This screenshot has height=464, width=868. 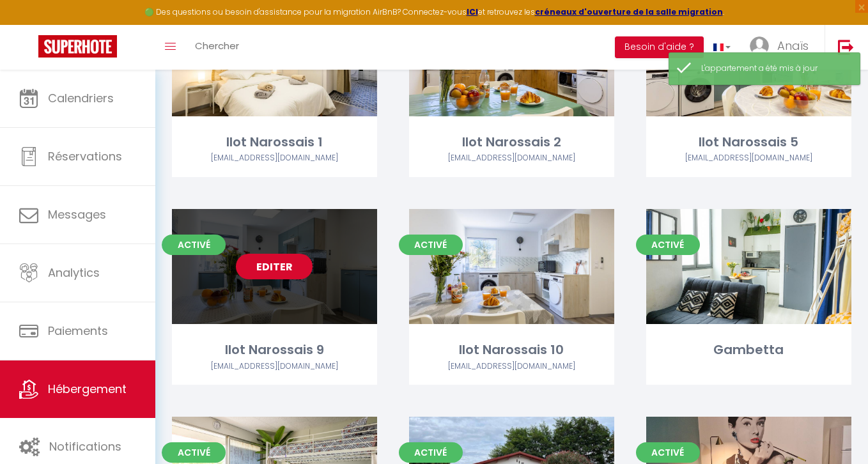 I want to click on div: Ilot Narossais 2, so click(x=511, y=142).